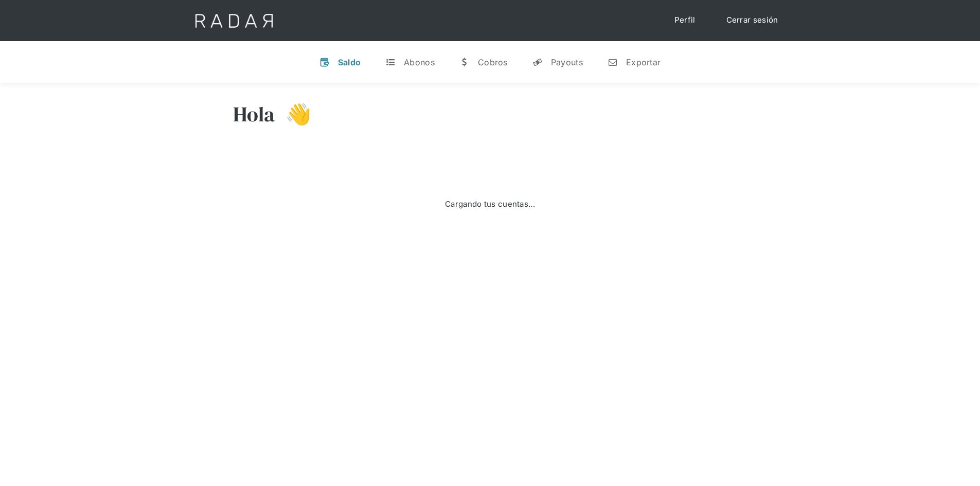 The image size is (980, 486). What do you see at coordinates (643, 63) in the screenshot?
I see `div: Exportar` at bounding box center [643, 63].